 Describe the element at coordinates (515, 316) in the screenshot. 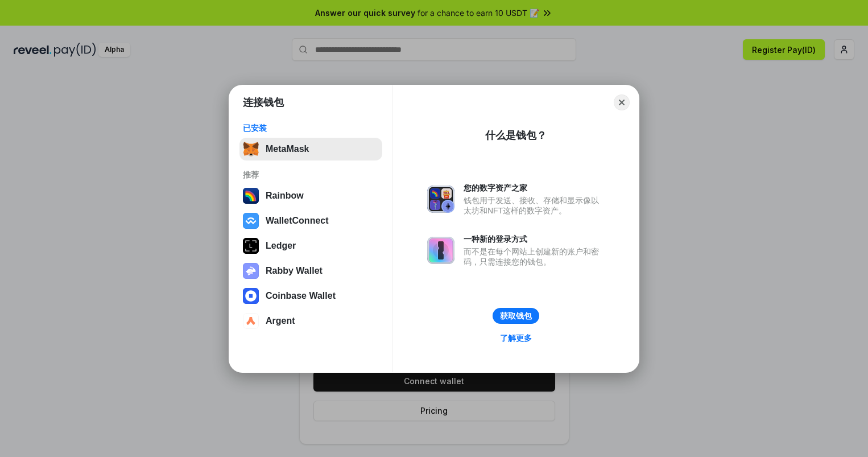

I see `div: 获取钱包` at that location.